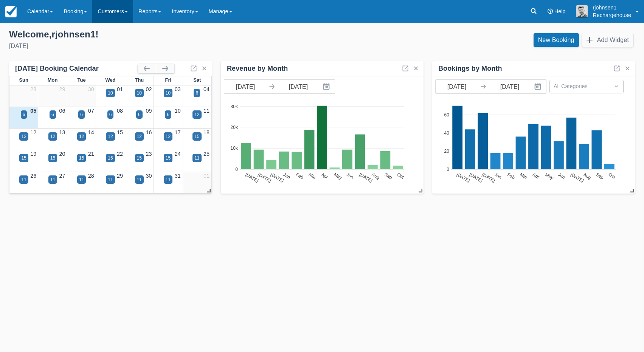  I want to click on img: checkfront-main-nav-mini-logo.png, so click(11, 12).